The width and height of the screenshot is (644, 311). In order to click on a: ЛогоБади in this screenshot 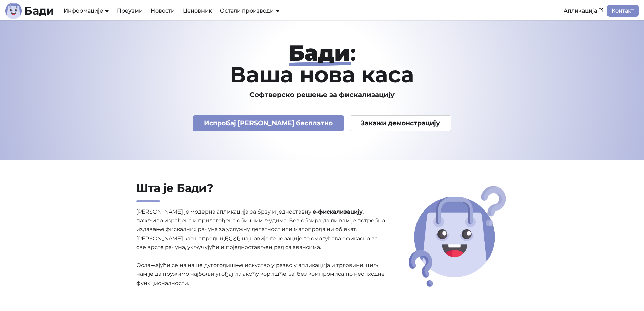, I will do `click(30, 11)`.